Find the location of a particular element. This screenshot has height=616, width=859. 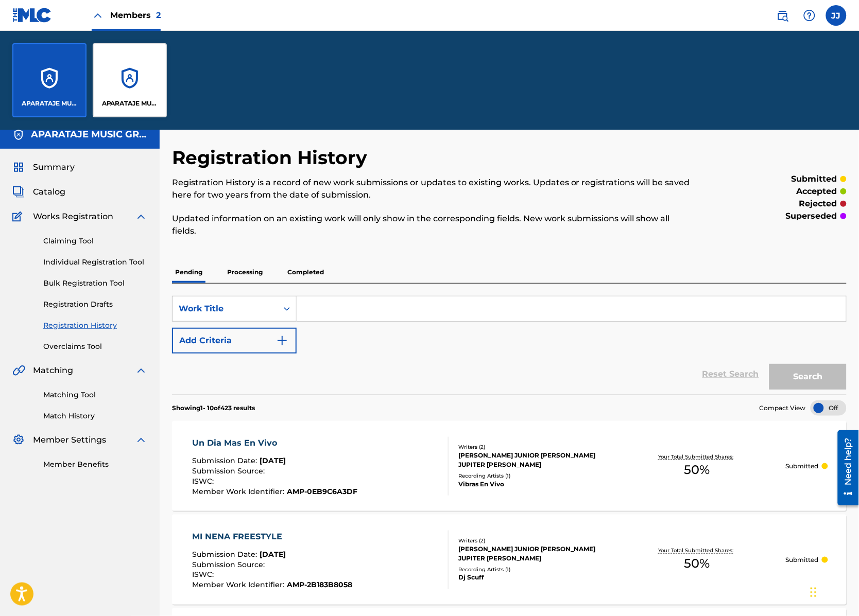

span: Members is located at coordinates (135, 15).